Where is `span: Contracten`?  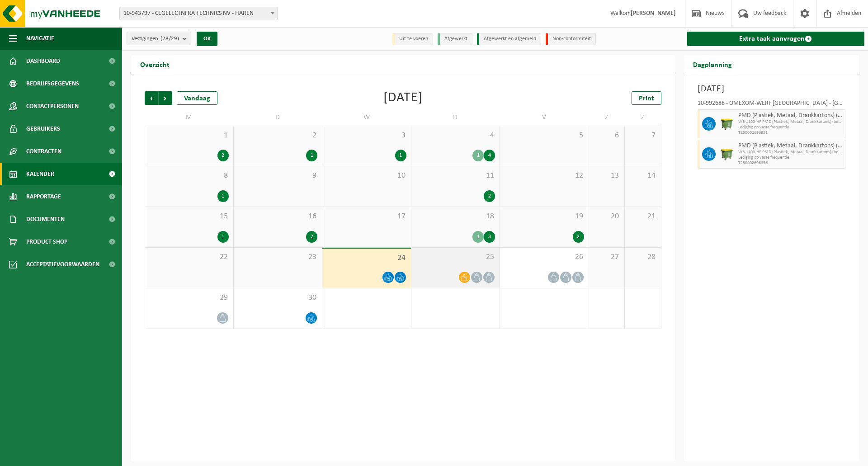 span: Contracten is located at coordinates (44, 151).